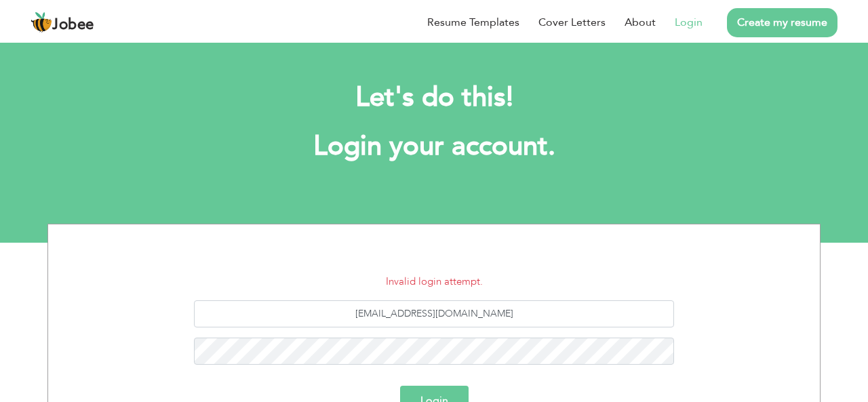  What do you see at coordinates (688, 22) in the screenshot?
I see `a: Login` at bounding box center [688, 22].